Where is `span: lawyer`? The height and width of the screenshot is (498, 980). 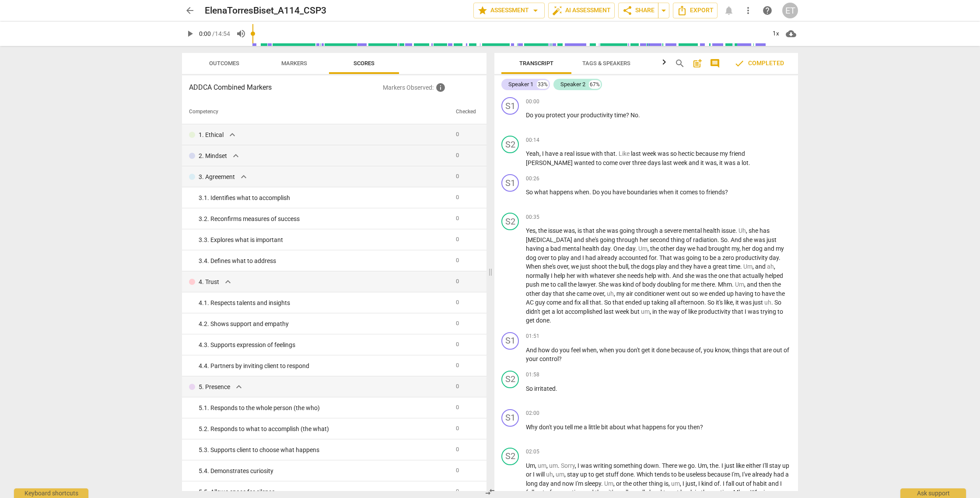
span: lawyer is located at coordinates (586, 285).